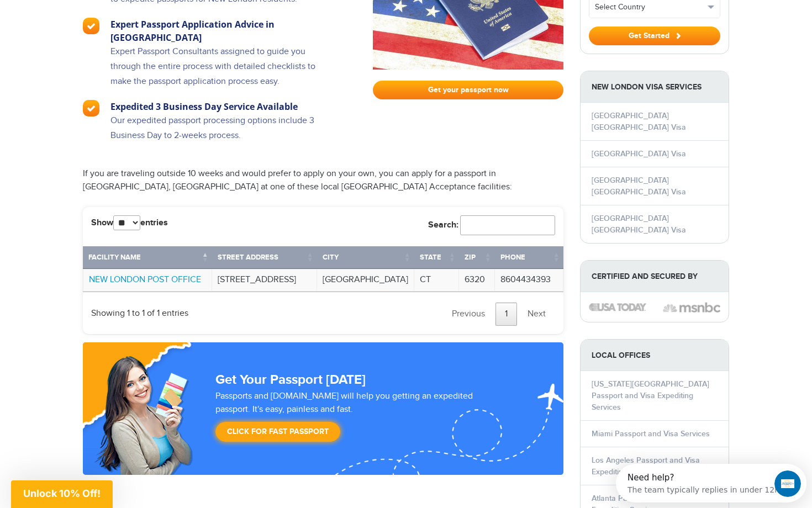 This screenshot has width=812, height=508. I want to click on select: Showentries, so click(126, 223).